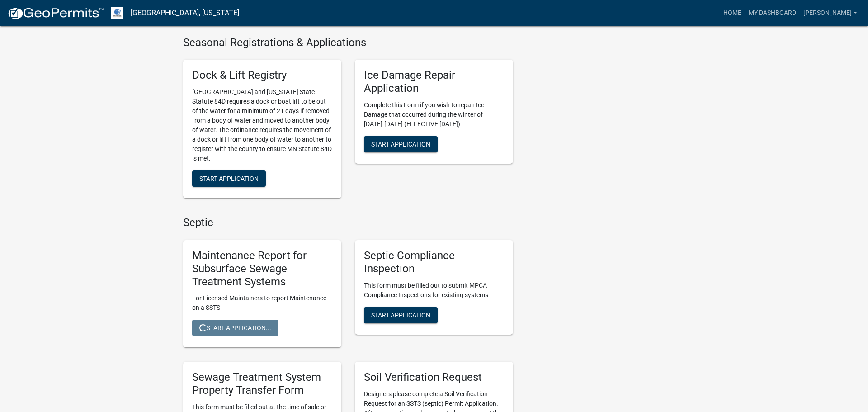  I want to click on h5: Septic Compliance Inspection, so click(434, 263).